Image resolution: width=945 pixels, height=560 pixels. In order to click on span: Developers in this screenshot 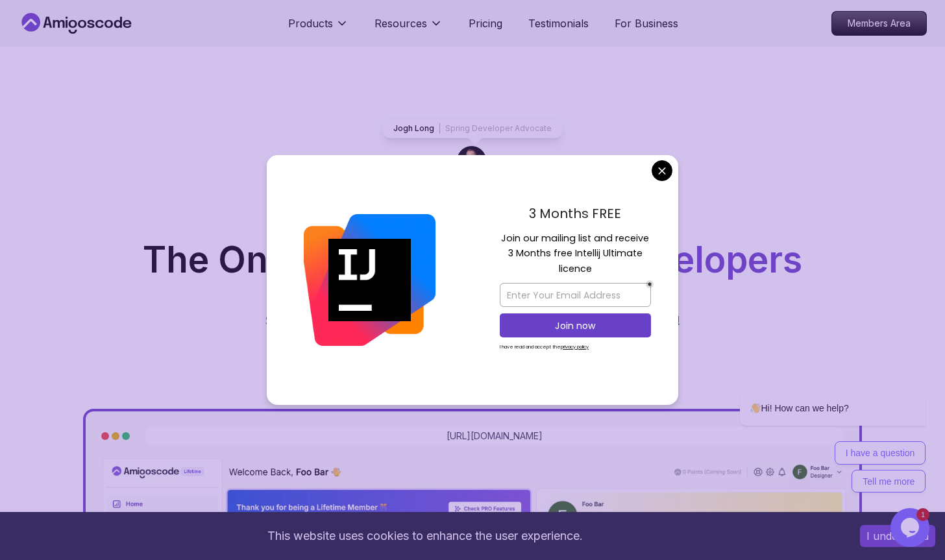, I will do `click(705, 260)`.